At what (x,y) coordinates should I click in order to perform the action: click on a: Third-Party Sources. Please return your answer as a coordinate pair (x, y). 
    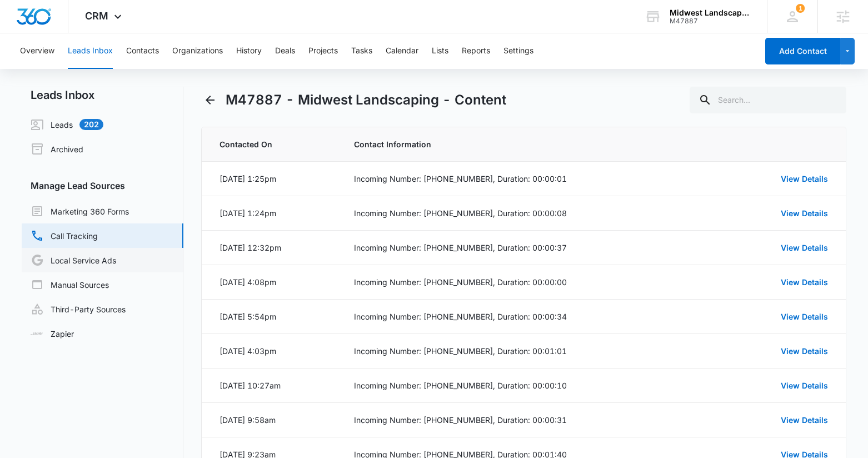
    Looking at the image, I should click on (78, 309).